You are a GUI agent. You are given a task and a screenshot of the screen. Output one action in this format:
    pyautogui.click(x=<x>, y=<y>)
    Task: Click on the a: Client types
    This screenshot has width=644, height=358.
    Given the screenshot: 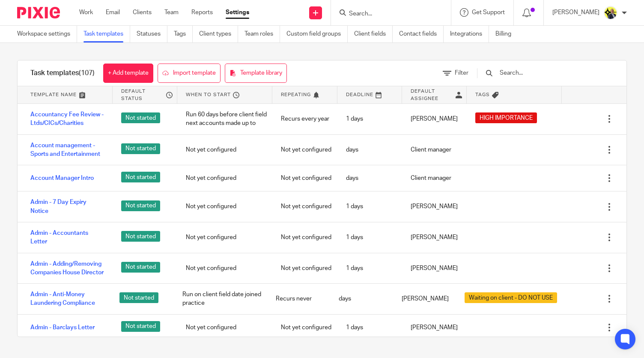 What is the action you would take?
    pyautogui.click(x=219, y=34)
    